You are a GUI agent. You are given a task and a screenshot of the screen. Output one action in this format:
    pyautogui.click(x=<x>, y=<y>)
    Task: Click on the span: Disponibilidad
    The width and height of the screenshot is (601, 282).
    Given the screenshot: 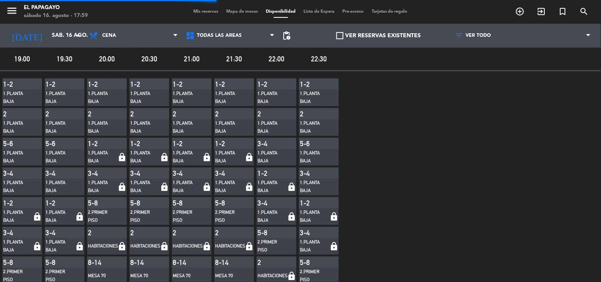 What is the action you would take?
    pyautogui.click(x=280, y=11)
    